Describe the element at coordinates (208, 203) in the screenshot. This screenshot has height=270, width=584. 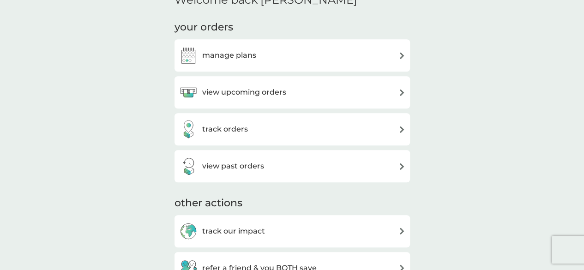
I see `h3: other actions` at that location.